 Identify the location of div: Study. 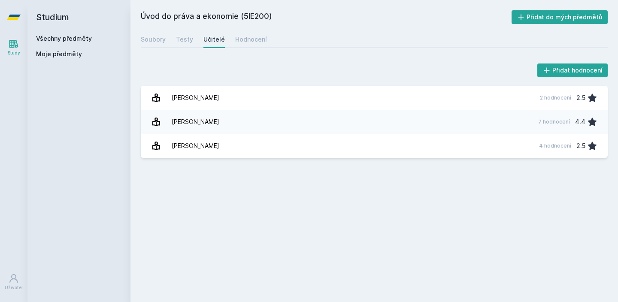
(14, 53).